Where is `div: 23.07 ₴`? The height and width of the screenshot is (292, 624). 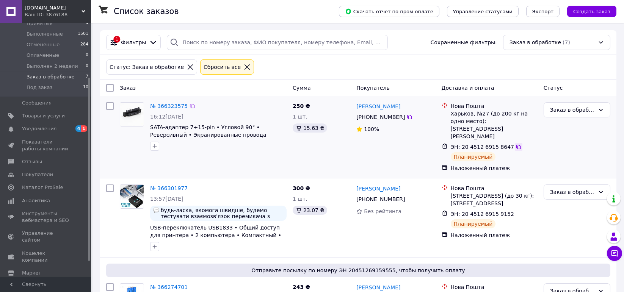
div: 23.07 ₴ is located at coordinates (310, 210).